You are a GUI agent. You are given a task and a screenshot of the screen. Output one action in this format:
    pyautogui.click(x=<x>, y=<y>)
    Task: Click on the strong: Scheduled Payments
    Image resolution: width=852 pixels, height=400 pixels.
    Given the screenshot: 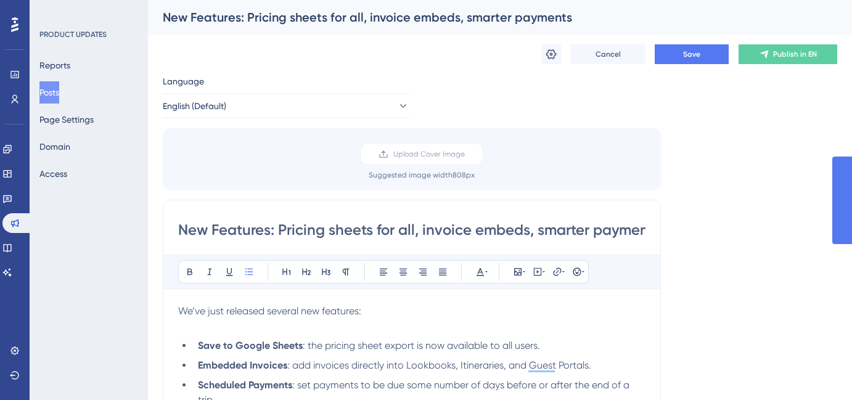 What is the action you would take?
    pyautogui.click(x=245, y=385)
    